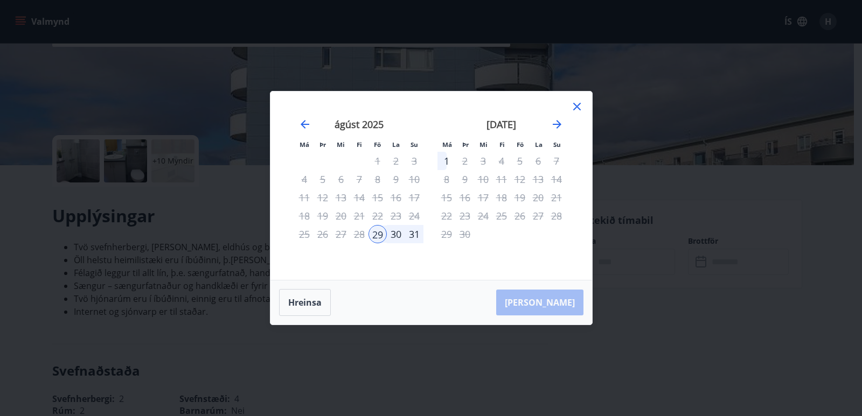 The image size is (862, 416). I want to click on td: Not available. mánudagur, 4. ágúst 2025, so click(304, 179).